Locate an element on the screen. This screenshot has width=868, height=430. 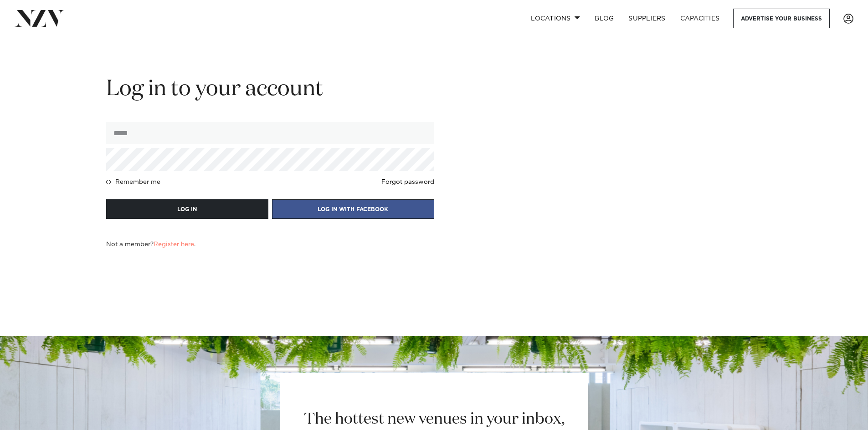
button: LOG IN is located at coordinates (187, 209).